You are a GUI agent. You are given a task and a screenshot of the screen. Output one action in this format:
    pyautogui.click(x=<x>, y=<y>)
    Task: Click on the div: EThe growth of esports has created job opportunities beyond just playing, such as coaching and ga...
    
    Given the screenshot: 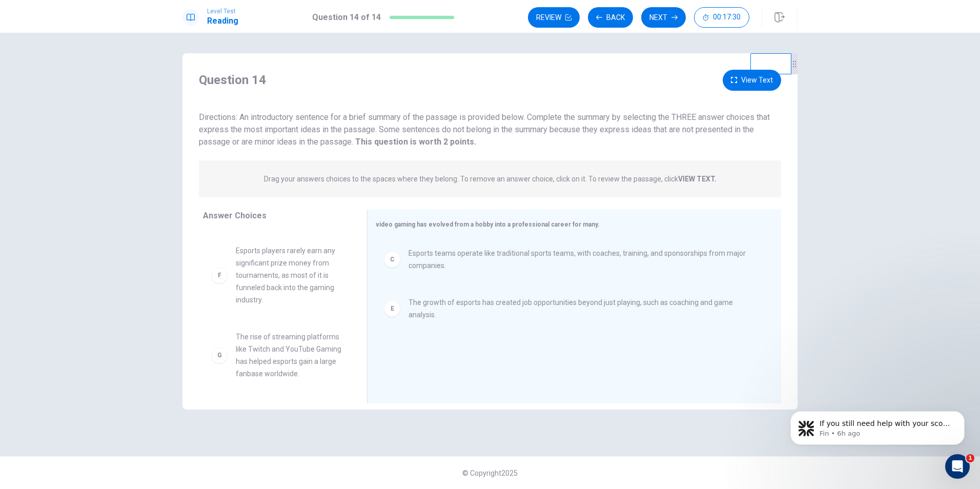 What is the action you would take?
    pyautogui.click(x=570, y=309)
    